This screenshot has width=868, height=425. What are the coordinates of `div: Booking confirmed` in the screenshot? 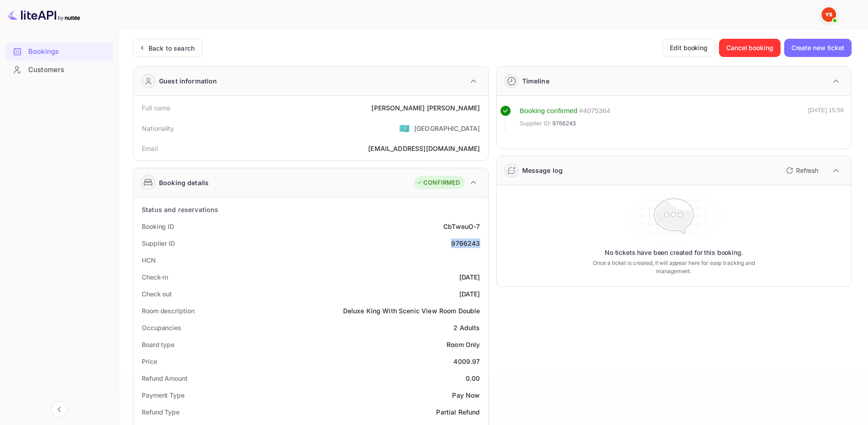 It's located at (548, 111).